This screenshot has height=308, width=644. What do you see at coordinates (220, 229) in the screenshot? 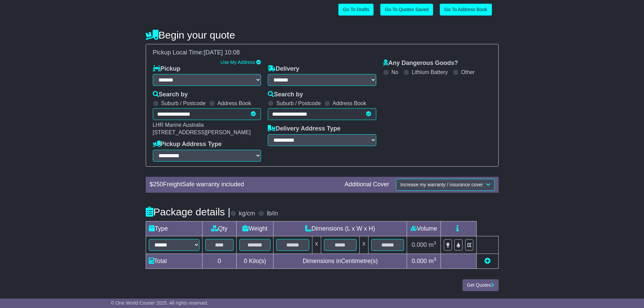
I see `td: Qty` at bounding box center [220, 229].